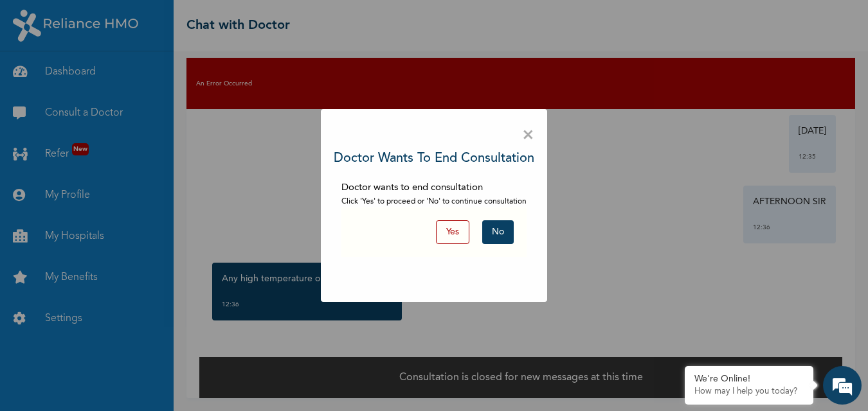 The width and height of the screenshot is (868, 411). I want to click on div: We're Online!, so click(749, 379).